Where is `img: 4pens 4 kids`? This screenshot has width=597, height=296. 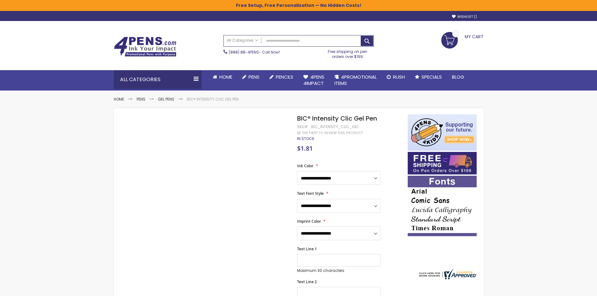
img: 4pens 4 kids is located at coordinates (442, 133).